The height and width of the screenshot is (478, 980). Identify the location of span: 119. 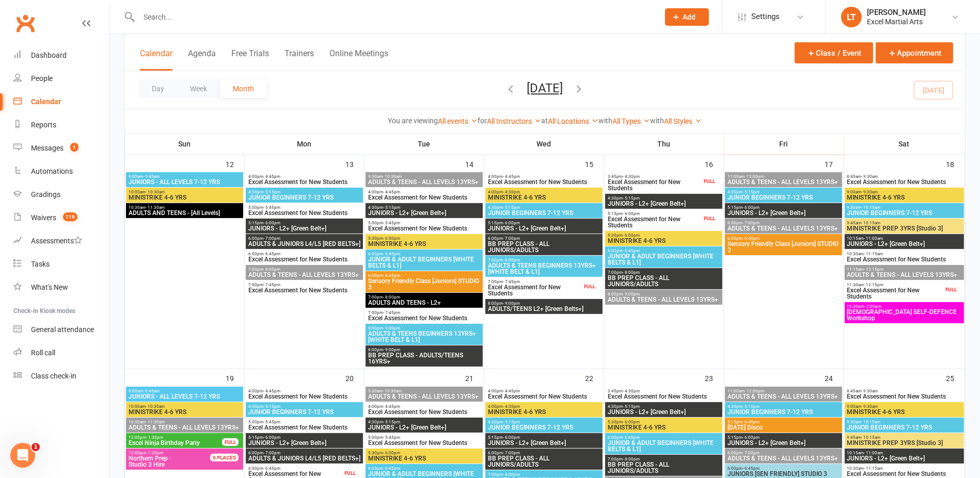
(70, 217).